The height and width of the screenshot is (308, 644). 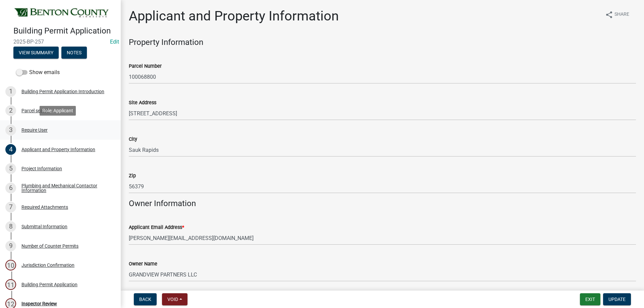 I want to click on a: Edit, so click(x=114, y=41).